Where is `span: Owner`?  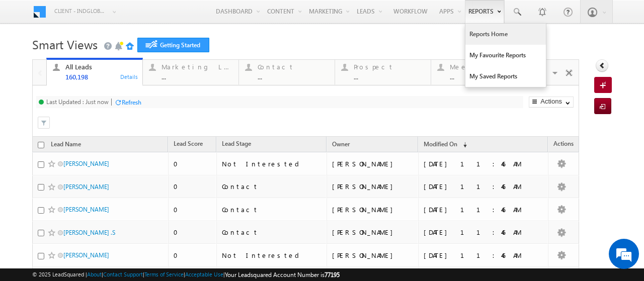 span: Owner is located at coordinates (341, 144).